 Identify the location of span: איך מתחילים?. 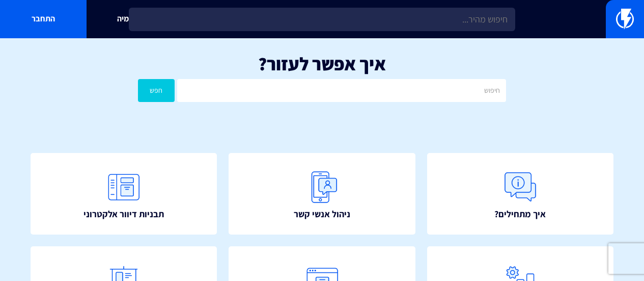
(520, 214).